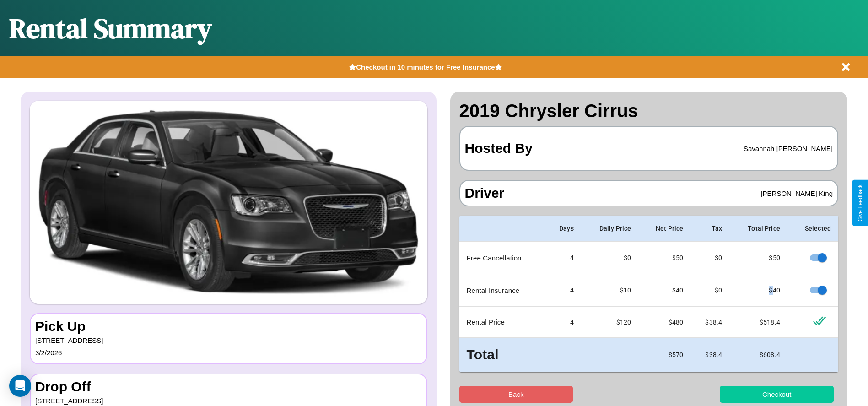  Describe the element at coordinates (516, 394) in the screenshot. I see `button: Back` at that location.